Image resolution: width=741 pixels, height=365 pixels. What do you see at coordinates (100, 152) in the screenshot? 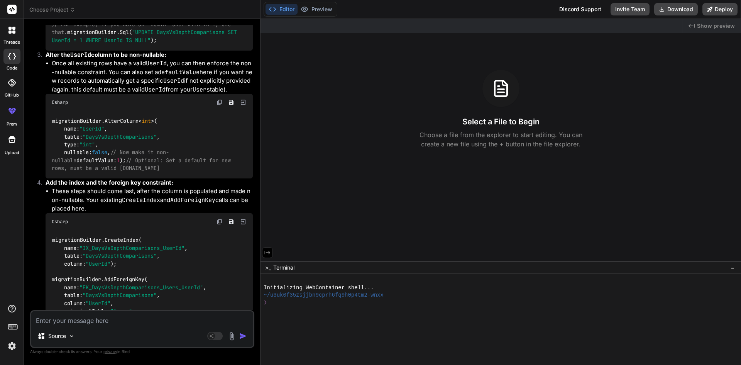
I see `span: false` at bounding box center [100, 152].